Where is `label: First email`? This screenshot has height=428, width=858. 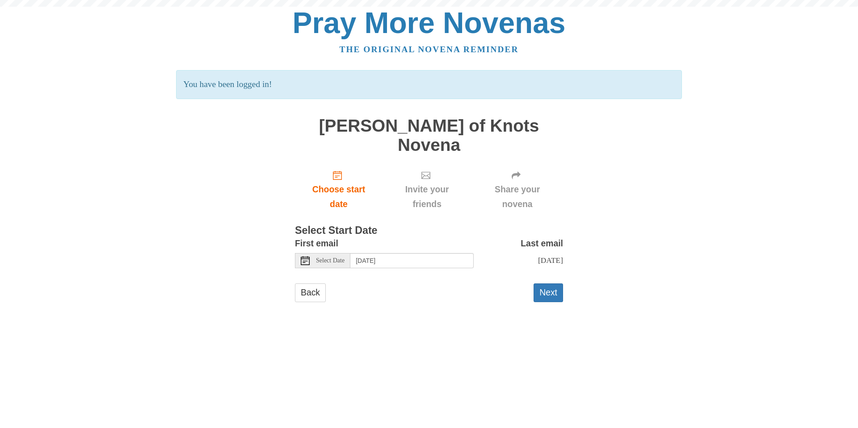
label: First email is located at coordinates (316, 243).